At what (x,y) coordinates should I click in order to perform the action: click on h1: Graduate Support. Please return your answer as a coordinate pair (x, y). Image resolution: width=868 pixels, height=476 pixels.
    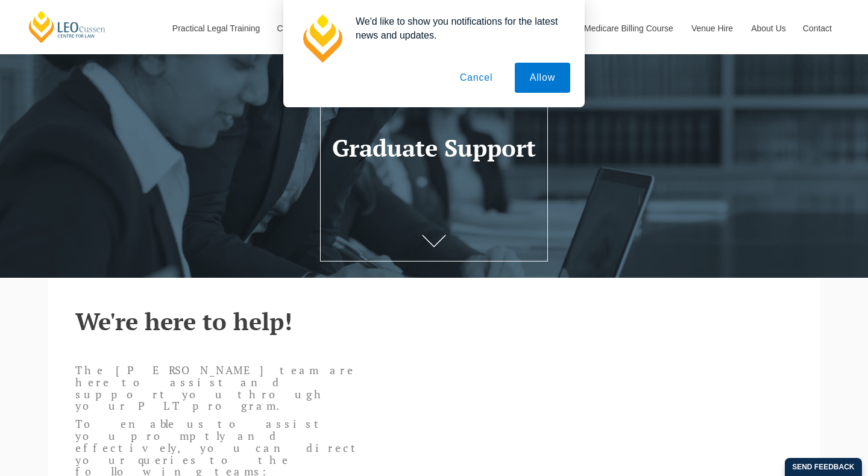
    Looking at the image, I should click on (434, 148).